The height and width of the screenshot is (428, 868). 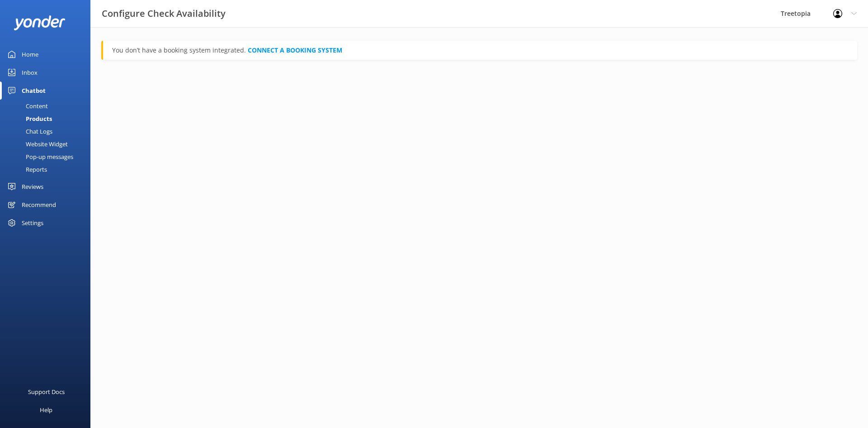 I want to click on img: yonder-white-logo.png, so click(x=39, y=23).